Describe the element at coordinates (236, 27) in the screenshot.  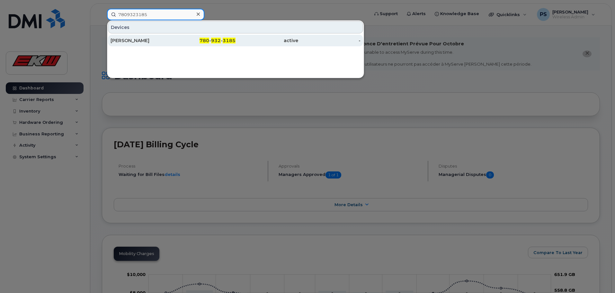
I see `div: Devices` at that location.